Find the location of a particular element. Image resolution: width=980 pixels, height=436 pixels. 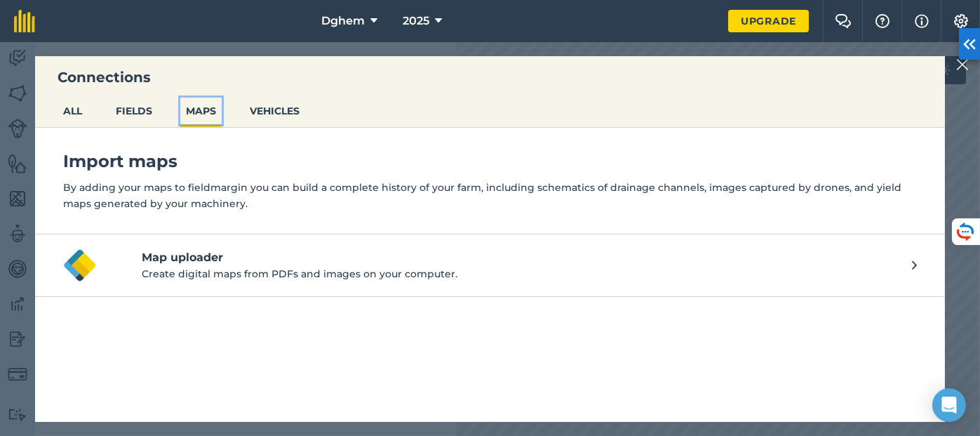

h4: Import maps is located at coordinates (490, 161).